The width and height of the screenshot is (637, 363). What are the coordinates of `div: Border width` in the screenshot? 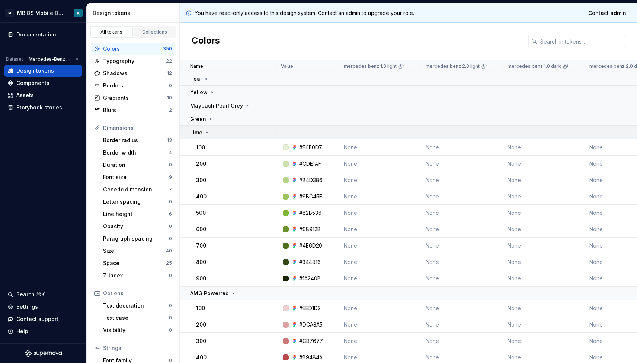 It's located at (136, 152).